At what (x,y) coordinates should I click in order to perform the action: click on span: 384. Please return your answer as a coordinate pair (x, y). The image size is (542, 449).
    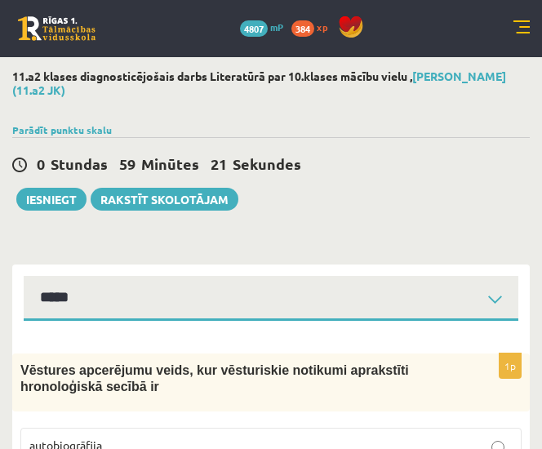
    Looking at the image, I should click on (303, 29).